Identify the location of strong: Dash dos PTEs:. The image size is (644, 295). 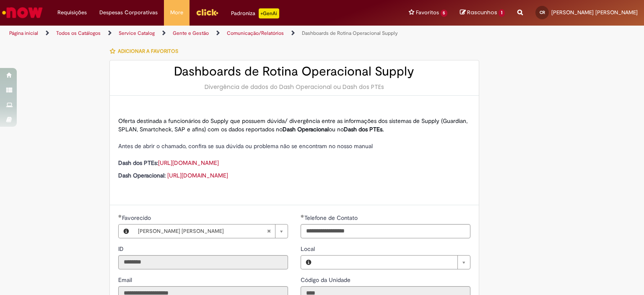
(138, 163).